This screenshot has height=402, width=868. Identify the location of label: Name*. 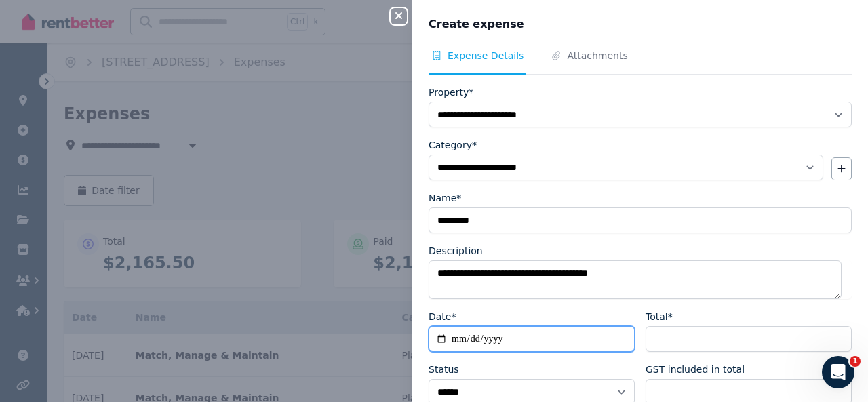
(445, 198).